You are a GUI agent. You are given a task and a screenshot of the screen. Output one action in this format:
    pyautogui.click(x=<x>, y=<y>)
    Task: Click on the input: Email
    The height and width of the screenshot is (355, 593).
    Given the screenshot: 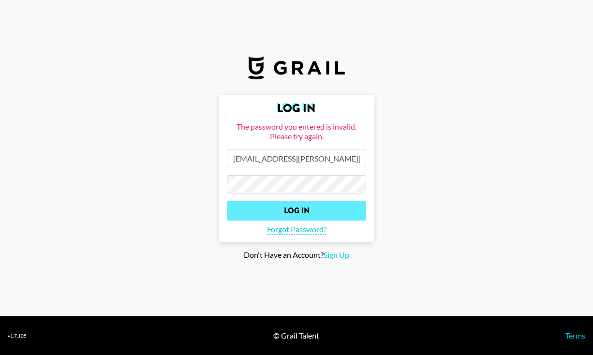 What is the action you would take?
    pyautogui.click(x=296, y=158)
    